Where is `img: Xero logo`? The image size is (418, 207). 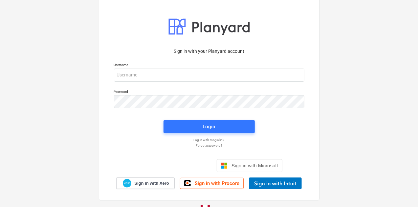
img: Xero logo is located at coordinates (127, 183).